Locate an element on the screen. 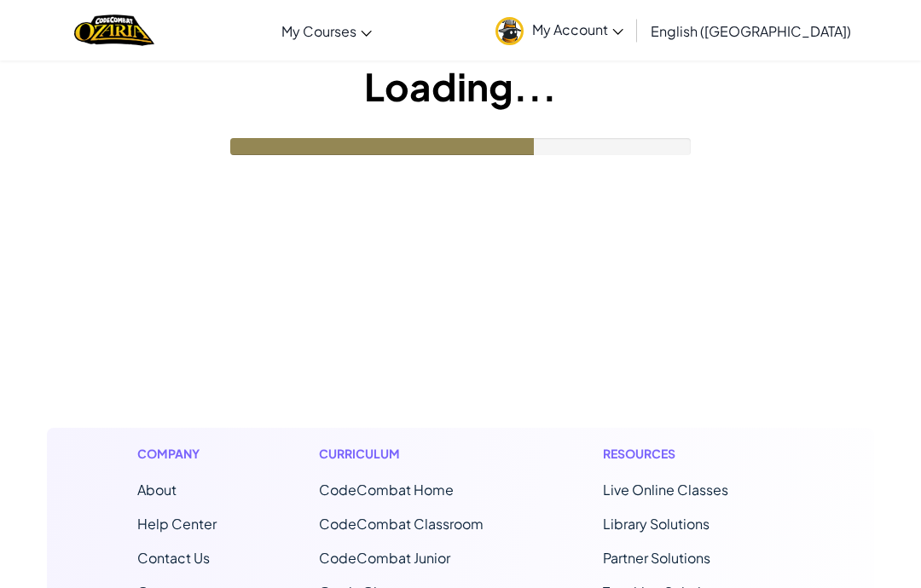  a: Library Solutions is located at coordinates (655, 523).